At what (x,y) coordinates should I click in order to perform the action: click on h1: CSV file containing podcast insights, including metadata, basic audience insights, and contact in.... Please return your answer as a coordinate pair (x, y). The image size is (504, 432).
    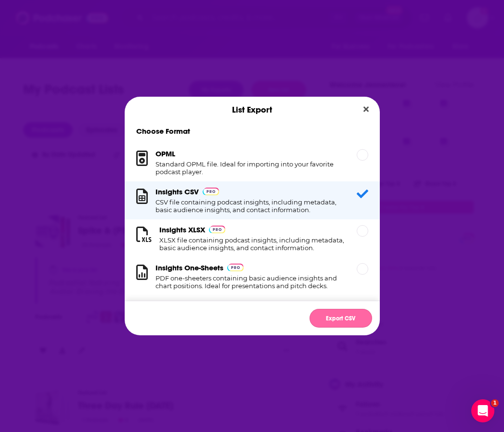
    Looking at the image, I should click on (250, 206).